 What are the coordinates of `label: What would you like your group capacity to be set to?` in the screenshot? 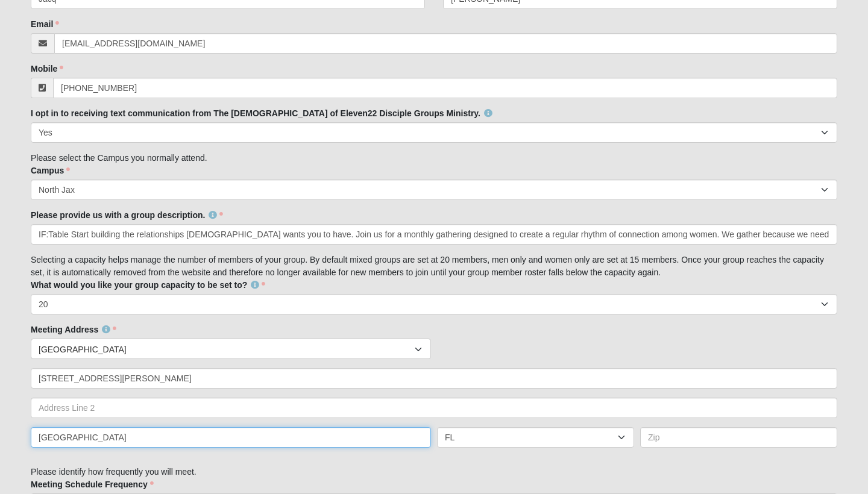 It's located at (148, 285).